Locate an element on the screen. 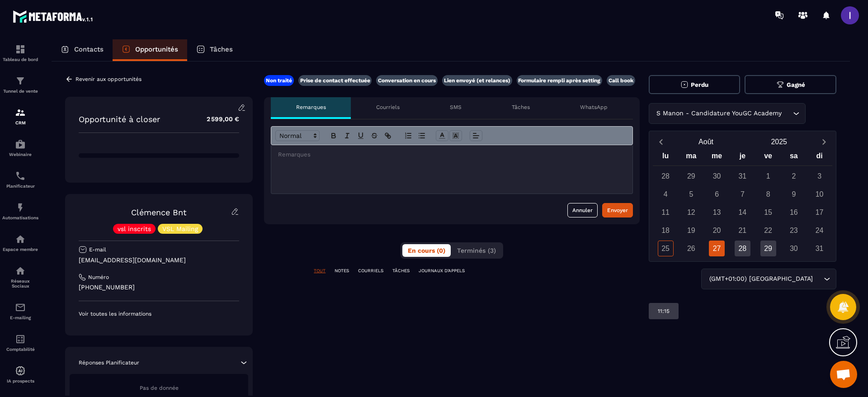 The image size is (868, 397). div: lu is located at coordinates (665, 158).